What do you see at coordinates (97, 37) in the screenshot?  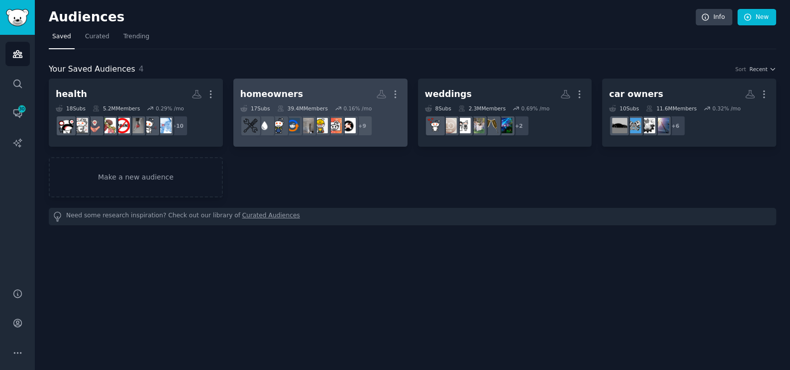 I see `span: Curated` at bounding box center [97, 37].